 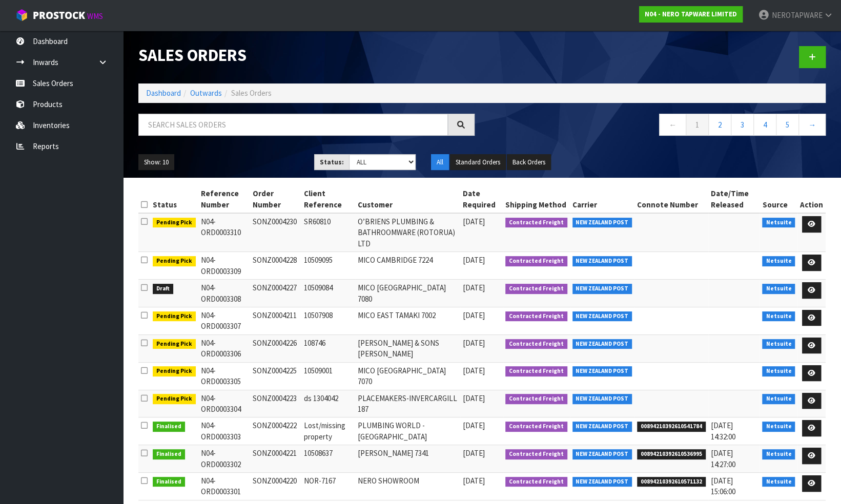 What do you see at coordinates (225, 349) in the screenshot?
I see `td: N04-ORD0003306` at bounding box center [225, 349].